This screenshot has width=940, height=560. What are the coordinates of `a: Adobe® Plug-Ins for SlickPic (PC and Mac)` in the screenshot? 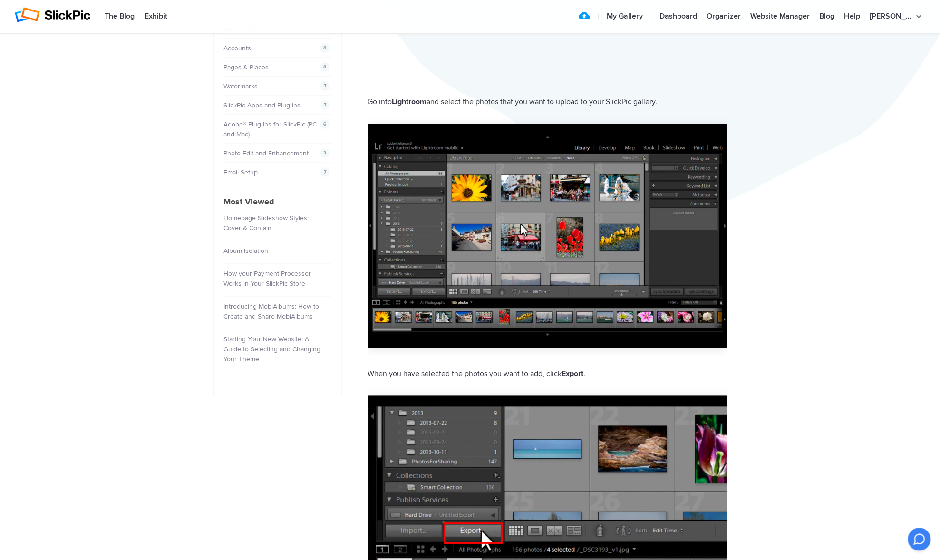 It's located at (270, 129).